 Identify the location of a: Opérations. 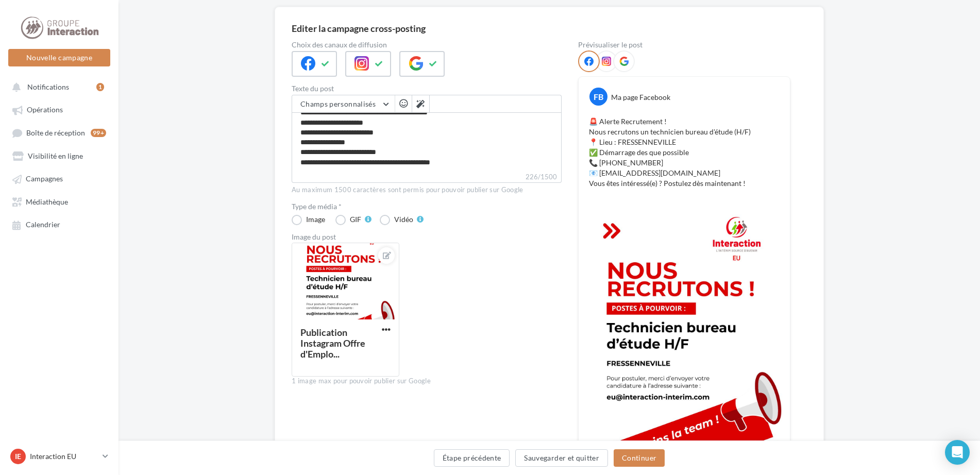
(60, 109).